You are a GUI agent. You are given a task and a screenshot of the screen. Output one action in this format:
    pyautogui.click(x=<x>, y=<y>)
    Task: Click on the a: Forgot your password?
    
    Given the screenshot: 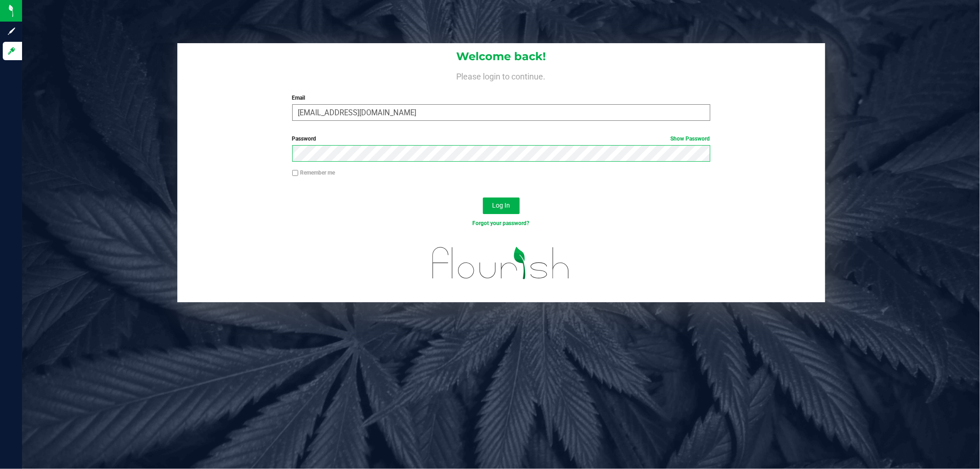 What is the action you would take?
    pyautogui.click(x=502, y=224)
    